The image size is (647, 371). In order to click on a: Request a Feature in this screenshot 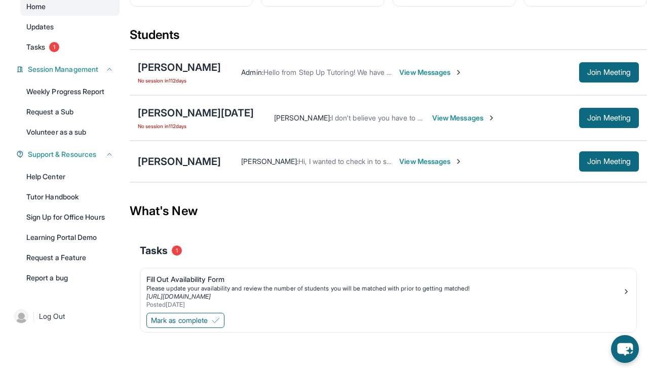, I will do `click(70, 258)`.